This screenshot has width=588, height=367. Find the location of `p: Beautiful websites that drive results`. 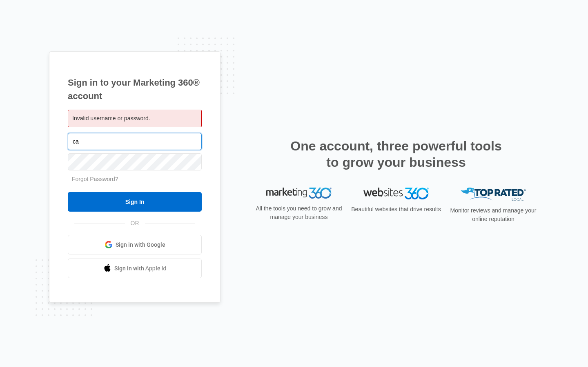

p: Beautiful websites that drive results is located at coordinates (396, 209).